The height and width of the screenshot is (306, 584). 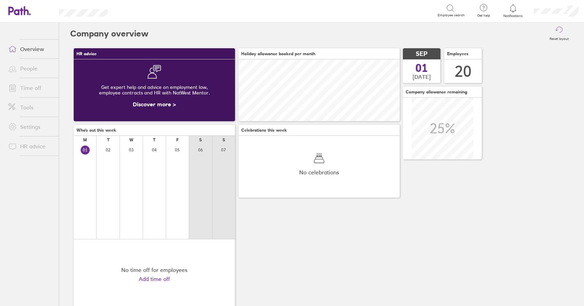 I want to click on span: 01, so click(x=421, y=68).